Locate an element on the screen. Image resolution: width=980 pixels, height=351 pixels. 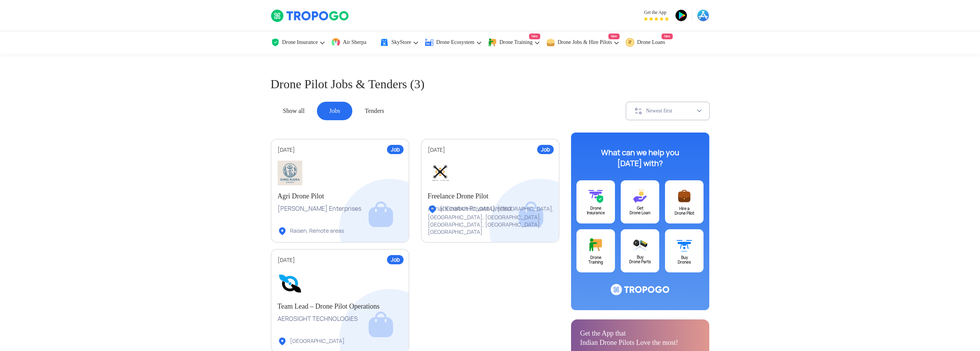
h1: Drone Pilot Jobs & Tenders (3) is located at coordinates (490, 84).